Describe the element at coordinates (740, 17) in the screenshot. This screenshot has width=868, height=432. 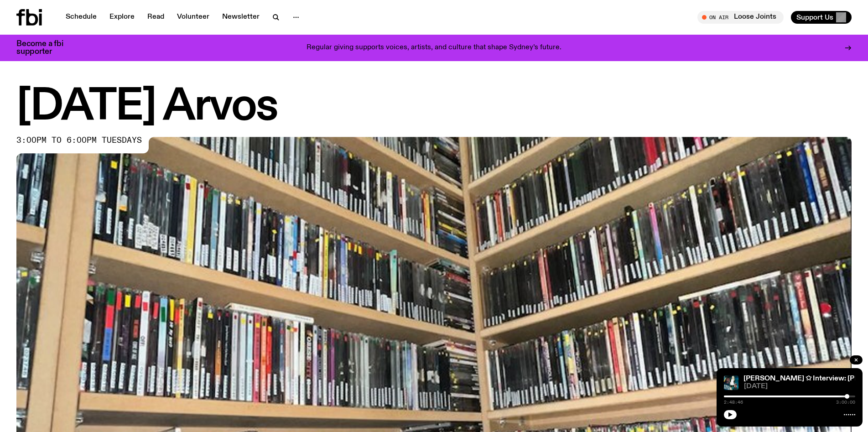
I see `button: On AirLoose Joints` at that location.